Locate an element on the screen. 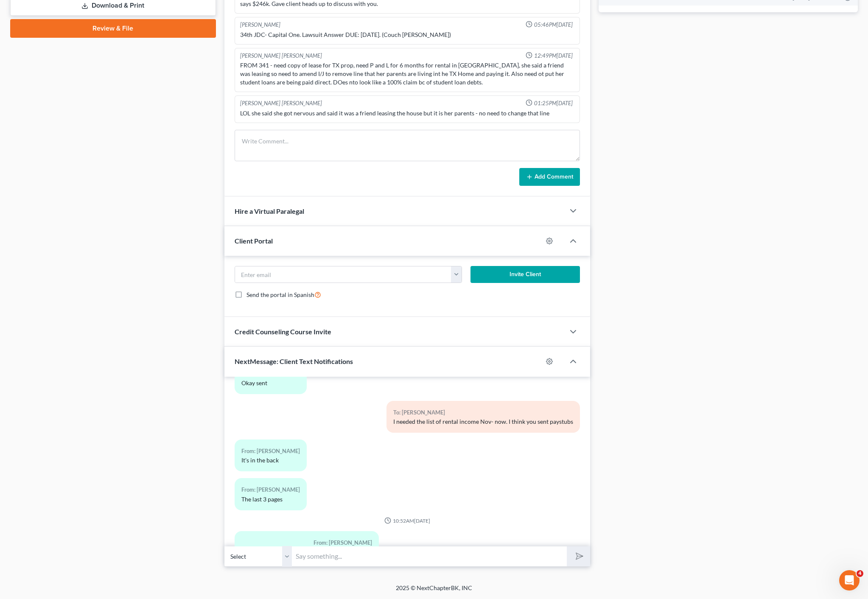 Image resolution: width=868 pixels, height=599 pixels. div: I needed the list of rental income Nov- now. I think you sent paystubs is located at coordinates (483, 422).